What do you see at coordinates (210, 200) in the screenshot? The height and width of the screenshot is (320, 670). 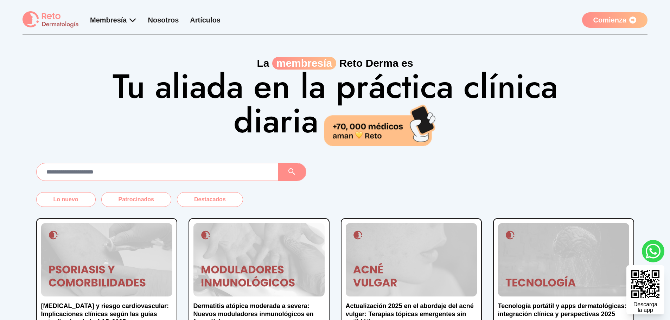 I see `button: Destacados` at bounding box center [210, 200].